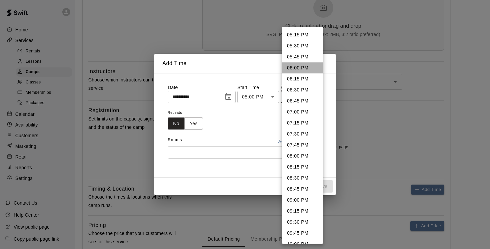 The height and width of the screenshot is (249, 490). What do you see at coordinates (302, 90) in the screenshot?
I see `li: 06:30 PM` at bounding box center [302, 90].